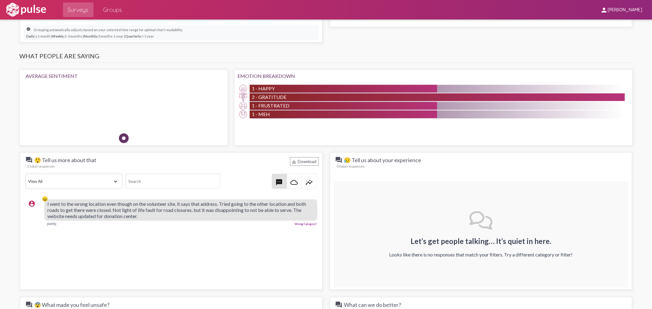 The width and height of the screenshot is (652, 309). What do you see at coordinates (91, 36) in the screenshot?
I see `strong: Monthly:` at bounding box center [91, 36].